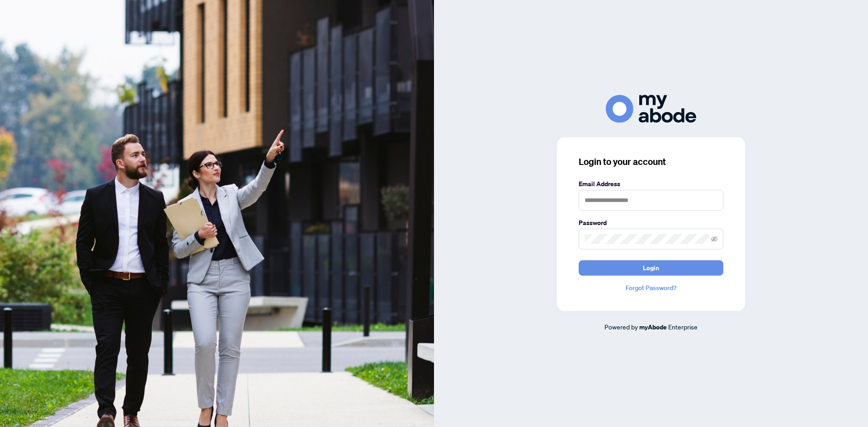 This screenshot has height=427, width=868. I want to click on span: eye-invisible, so click(714, 239).